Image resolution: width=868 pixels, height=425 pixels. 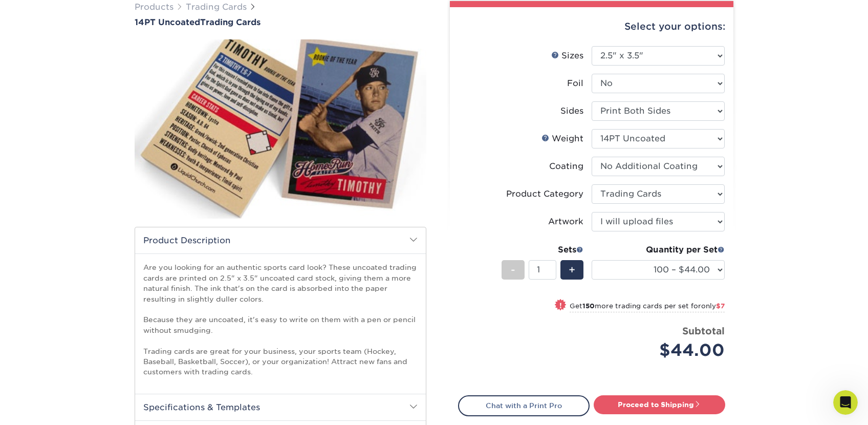 What do you see at coordinates (69, 340) in the screenshot?
I see `button: Start recording` at bounding box center [69, 340].